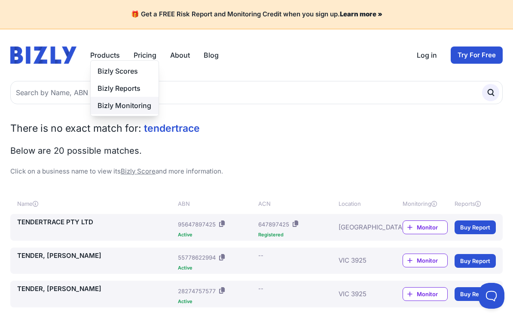 Image resolution: width=513 pixels, height=313 pixels. Describe the element at coordinates (427, 55) in the screenshot. I see `a: Log in` at that location.